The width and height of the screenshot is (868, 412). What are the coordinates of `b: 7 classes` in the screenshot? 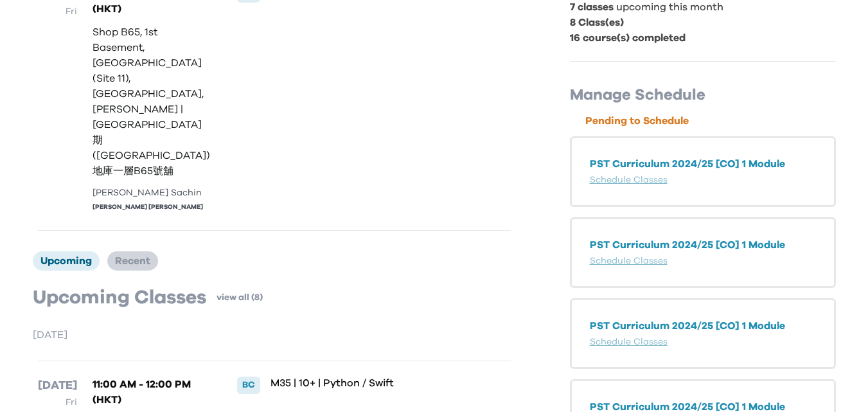 It's located at (592, 7).